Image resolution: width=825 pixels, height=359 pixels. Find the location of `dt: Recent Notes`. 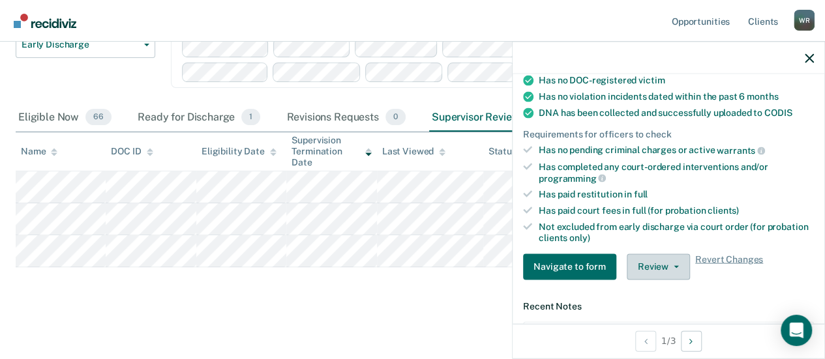

dt: Recent Notes is located at coordinates (668, 306).